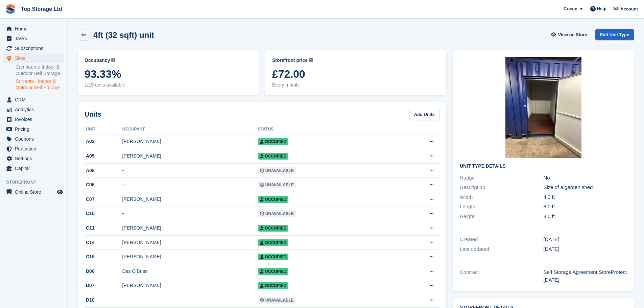 The image size is (644, 308). What do you see at coordinates (501, 178) in the screenshot?
I see `div: Nudge` at bounding box center [501, 178].